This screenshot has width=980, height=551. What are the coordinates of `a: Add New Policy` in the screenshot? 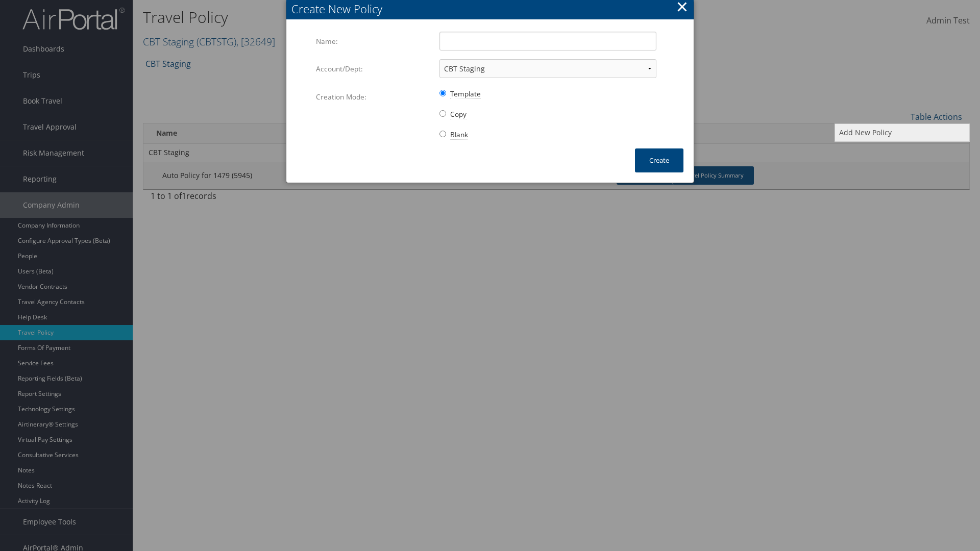 It's located at (902, 133).